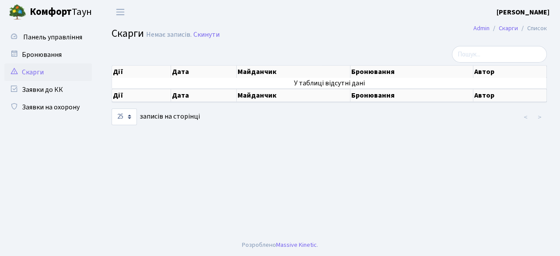 This screenshot has height=256, width=560. What do you see at coordinates (532, 28) in the screenshot?
I see `li: Список` at bounding box center [532, 28].